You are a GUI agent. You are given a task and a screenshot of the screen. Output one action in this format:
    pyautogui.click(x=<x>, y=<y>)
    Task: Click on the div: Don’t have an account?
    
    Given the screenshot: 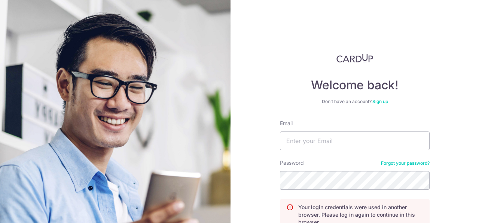 What is the action you would take?
    pyautogui.click(x=355, y=102)
    